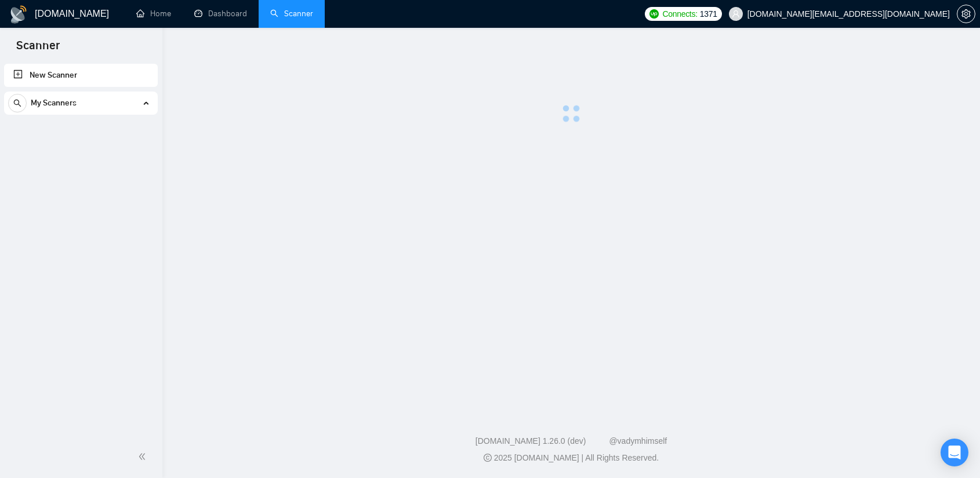 The height and width of the screenshot is (478, 980). I want to click on li: New Scanner, so click(80, 75).